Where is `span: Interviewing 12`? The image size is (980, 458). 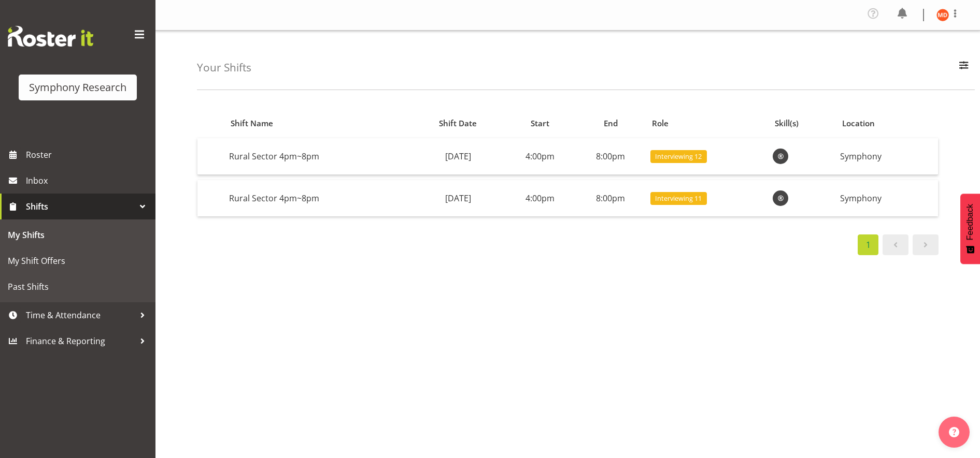
span: Interviewing 12 is located at coordinates (679, 156).